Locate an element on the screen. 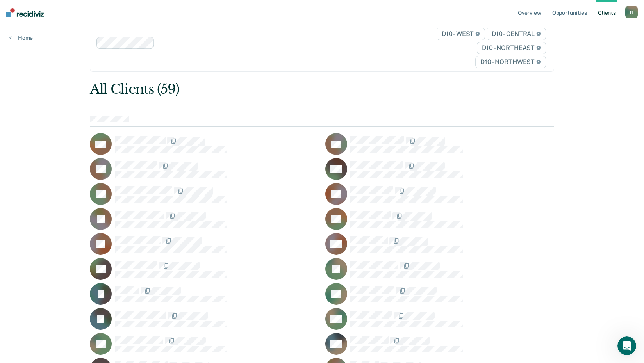  span: D10 - CENTRAL is located at coordinates (516, 34).